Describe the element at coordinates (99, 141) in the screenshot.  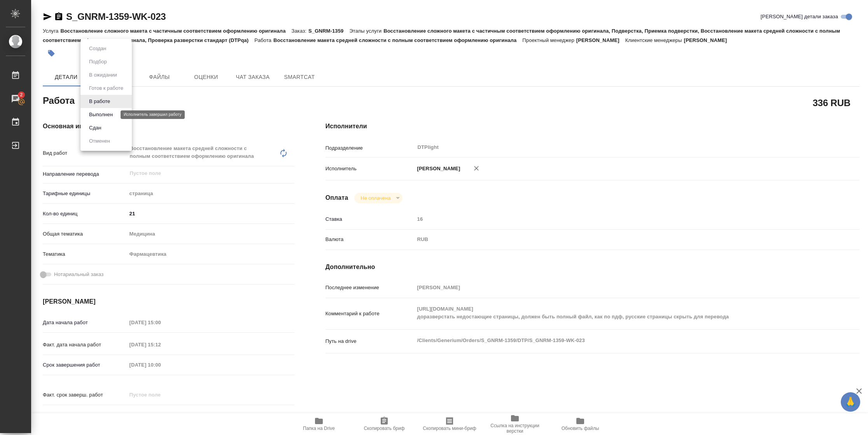
I see `button: Отменен` at that location.